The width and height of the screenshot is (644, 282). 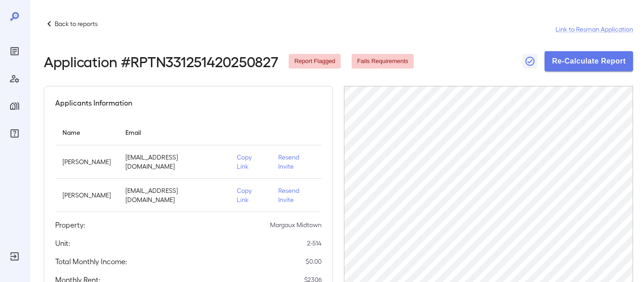 I want to click on div: Manage Users, so click(x=15, y=79).